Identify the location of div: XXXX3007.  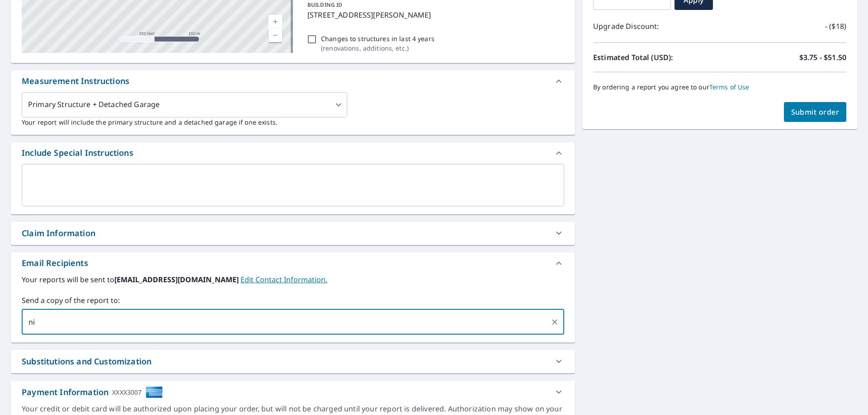
(127, 392).